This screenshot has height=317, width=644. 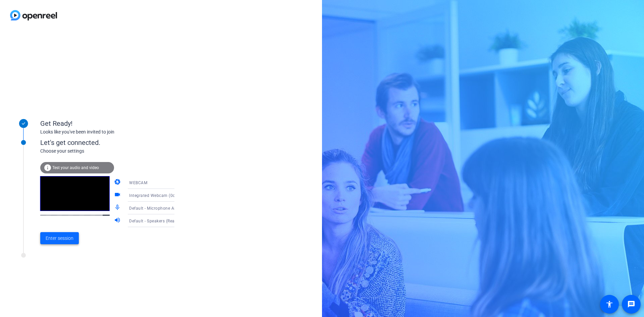 I want to click on span: Default - Speakers (Realtek(R) Audio), so click(x=165, y=220).